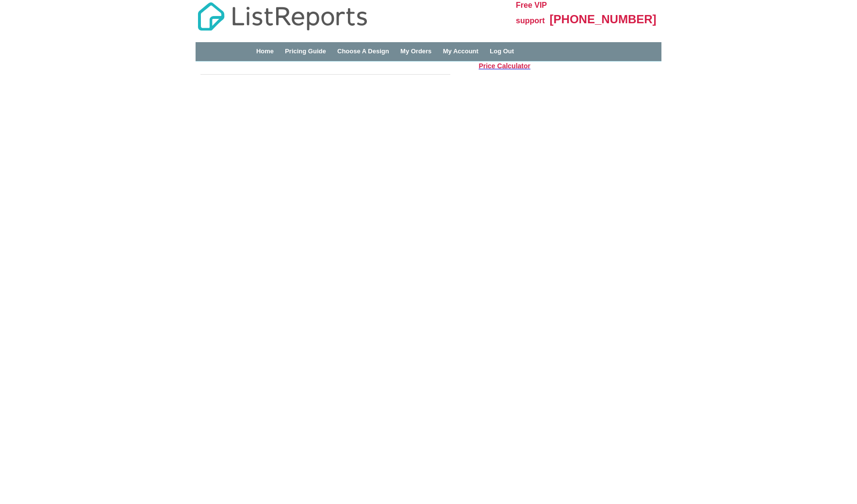 This screenshot has width=857, height=504. What do you see at coordinates (502, 51) in the screenshot?
I see `a: Log Out` at bounding box center [502, 51].